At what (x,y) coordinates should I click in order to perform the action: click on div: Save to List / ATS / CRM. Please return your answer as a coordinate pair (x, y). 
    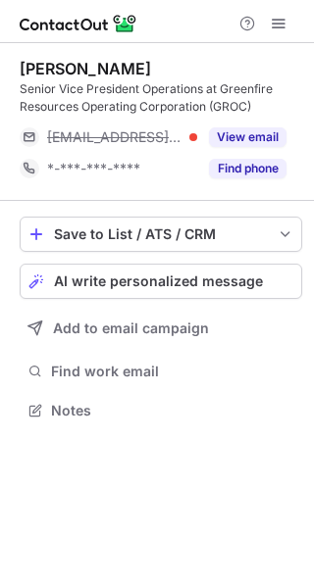
    Looking at the image, I should click on (161, 234).